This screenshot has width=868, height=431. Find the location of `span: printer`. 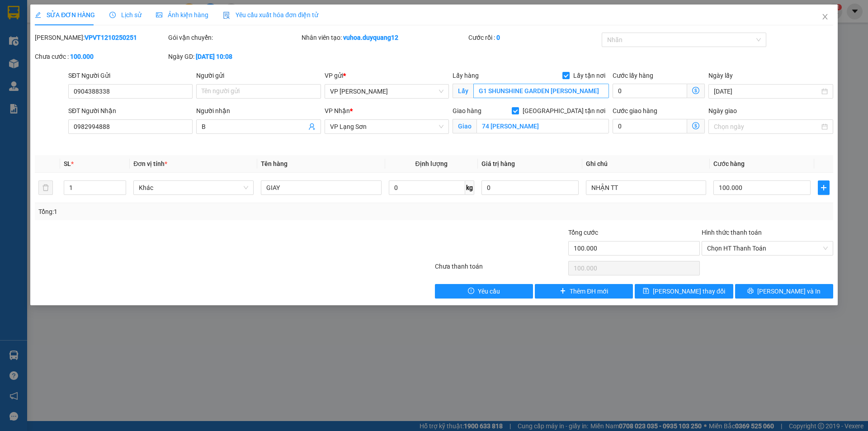

span: printer is located at coordinates (751, 291).